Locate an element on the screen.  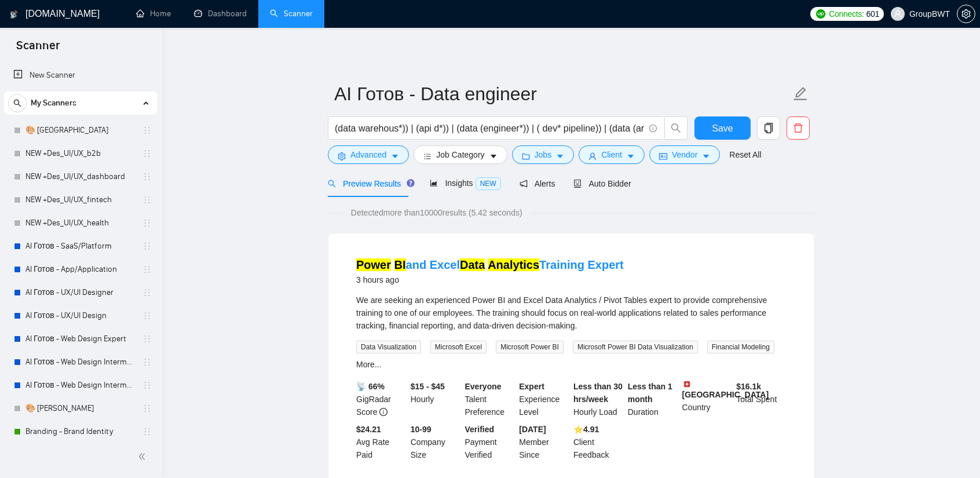
button: settingAdvancedcaret-down is located at coordinates (369, 155).